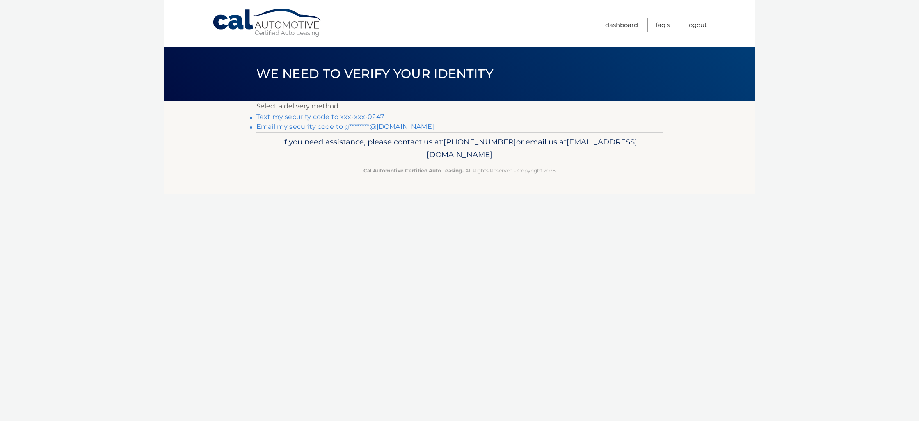 The width and height of the screenshot is (919, 421). I want to click on a: FAQ's, so click(662, 25).